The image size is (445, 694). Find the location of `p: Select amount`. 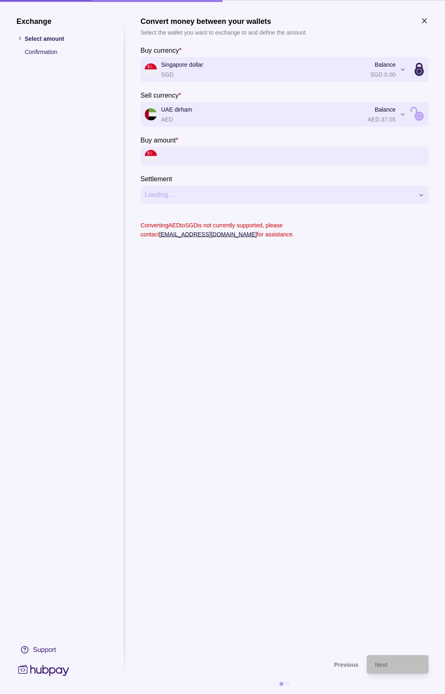

p: Select amount is located at coordinates (66, 38).